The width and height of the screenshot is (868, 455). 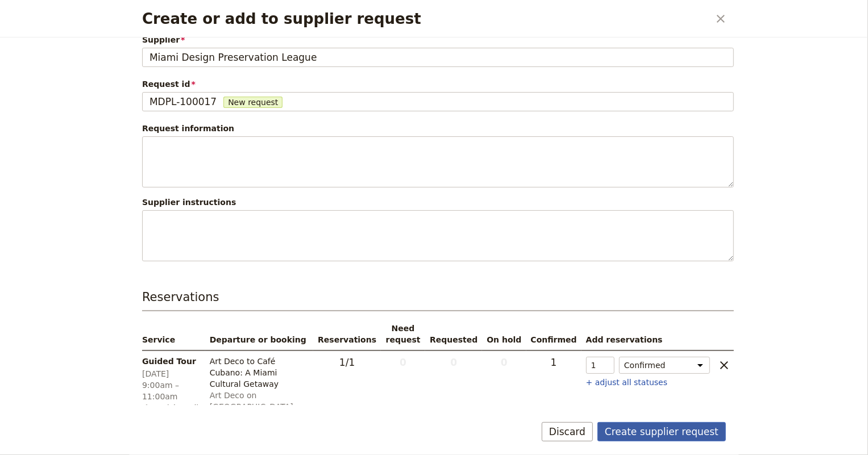 I want to click on span: 1 / 1, so click(x=347, y=362).